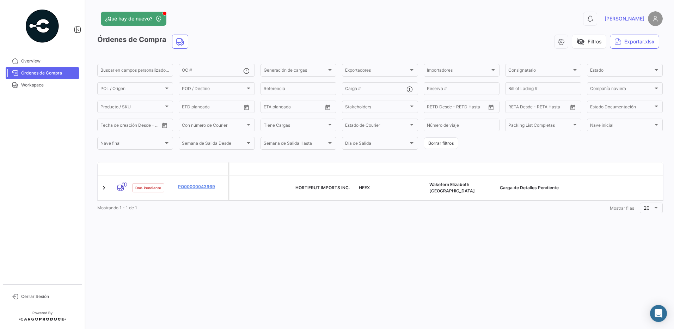 The width and height of the screenshot is (674, 329). Describe the element at coordinates (134, 19) in the screenshot. I see `button: ¿Qué hay de nuevo?` at that location.